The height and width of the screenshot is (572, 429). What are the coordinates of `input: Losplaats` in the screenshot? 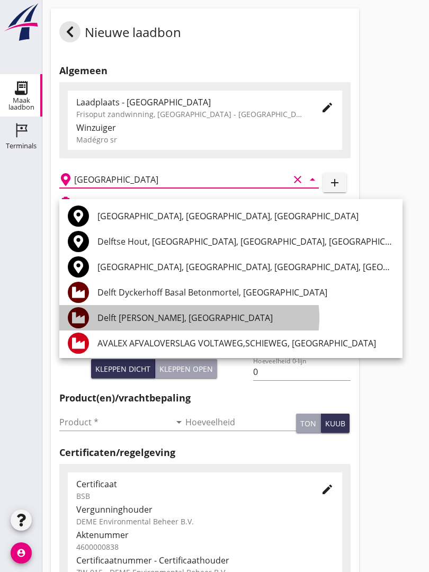 It's located at (182, 180).